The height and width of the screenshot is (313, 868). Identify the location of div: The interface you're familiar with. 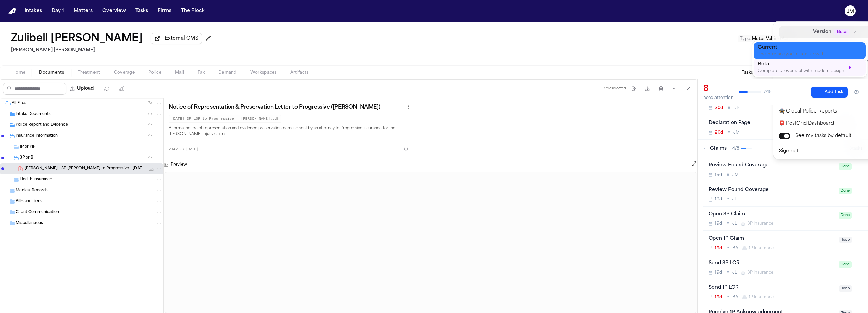
(804, 54).